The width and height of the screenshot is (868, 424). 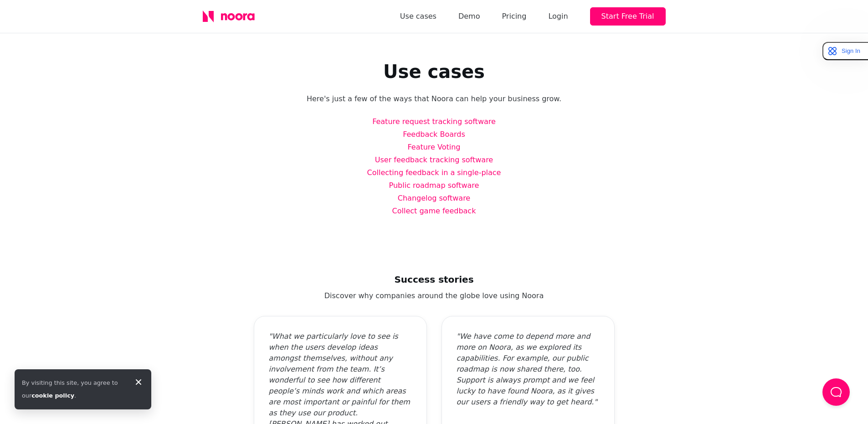 I want to click on a: Feature Voting, so click(x=434, y=147).